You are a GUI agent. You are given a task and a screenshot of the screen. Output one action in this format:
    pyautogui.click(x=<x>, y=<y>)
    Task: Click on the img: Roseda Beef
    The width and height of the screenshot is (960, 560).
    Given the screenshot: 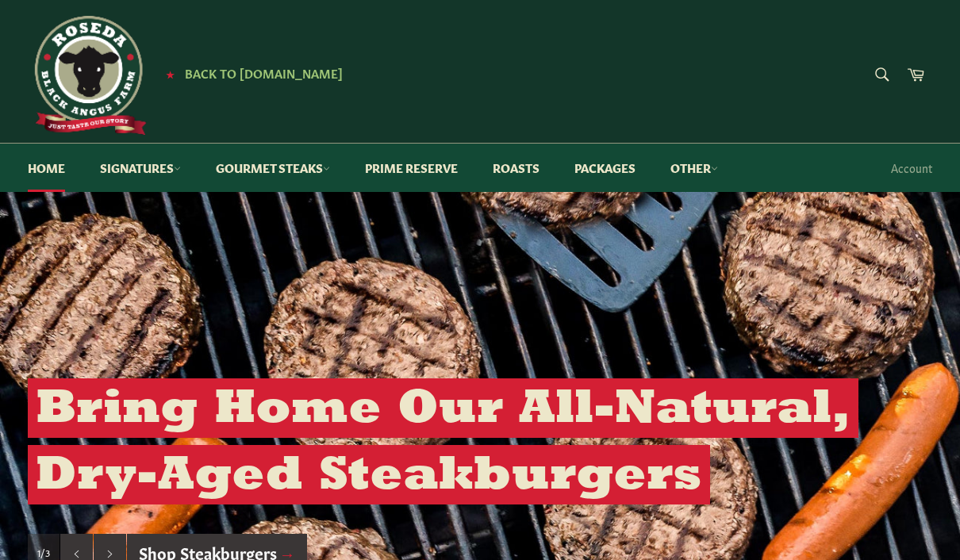 What is the action you would take?
    pyautogui.click(x=87, y=75)
    